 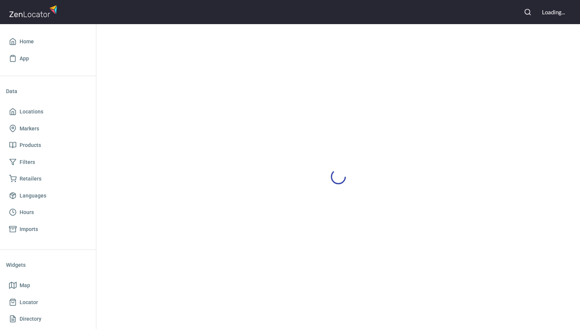 I want to click on span: Directory, so click(x=31, y=319).